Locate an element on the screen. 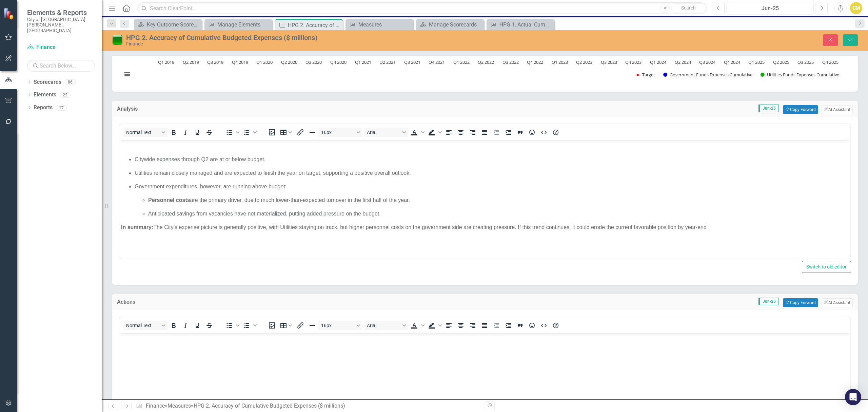 The width and height of the screenshot is (868, 412). button: Emojis is located at coordinates (532, 325).